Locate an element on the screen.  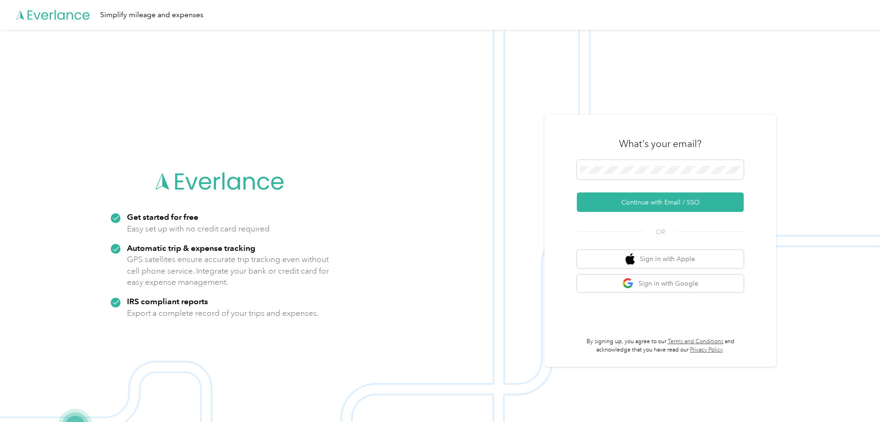
strong: IRS compliant reports is located at coordinates (167, 301).